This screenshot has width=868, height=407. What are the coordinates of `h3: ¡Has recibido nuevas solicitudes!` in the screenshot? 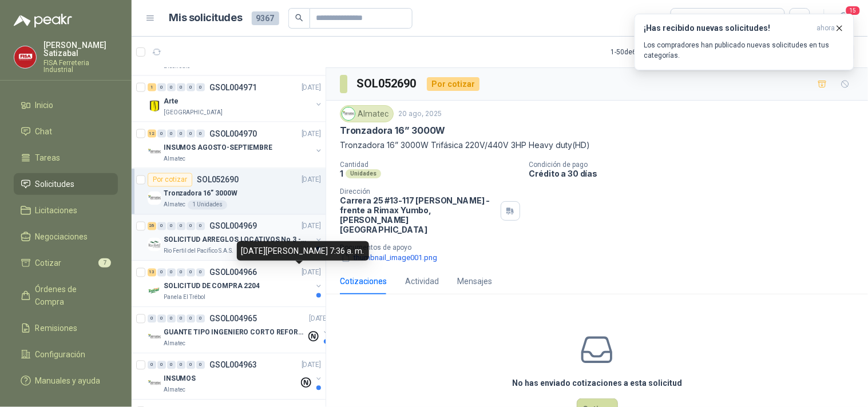 It's located at (728, 28).